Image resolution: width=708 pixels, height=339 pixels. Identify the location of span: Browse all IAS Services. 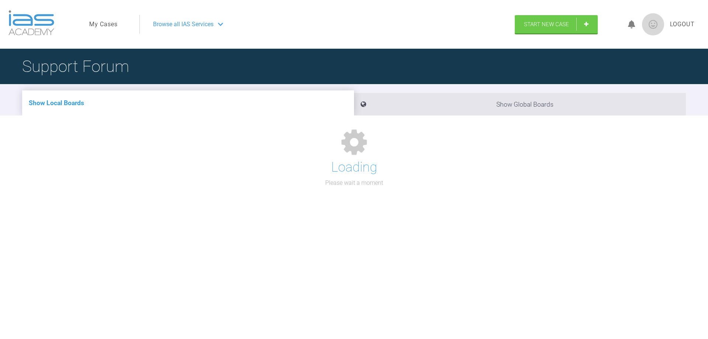
(183, 24).